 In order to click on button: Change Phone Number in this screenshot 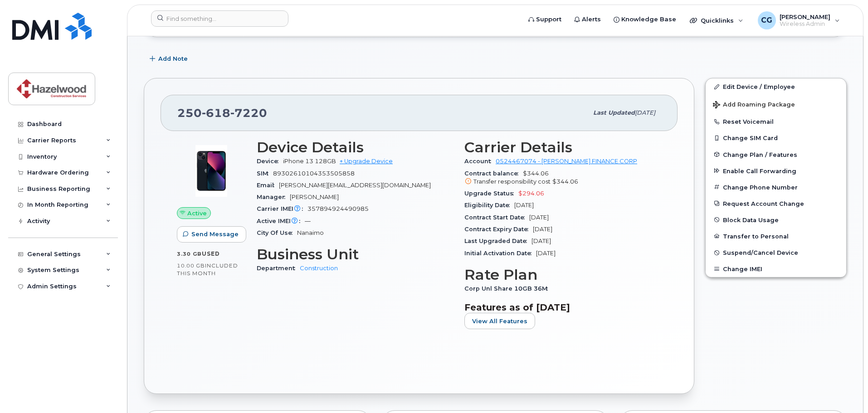, I will do `click(776, 187)`.